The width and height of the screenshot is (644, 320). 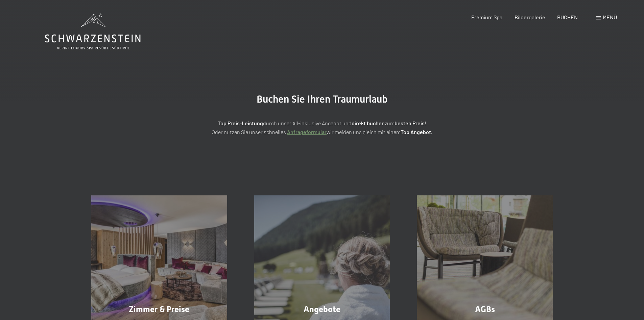 What do you see at coordinates (530, 17) in the screenshot?
I see `span: Bildergalerie` at bounding box center [530, 17].